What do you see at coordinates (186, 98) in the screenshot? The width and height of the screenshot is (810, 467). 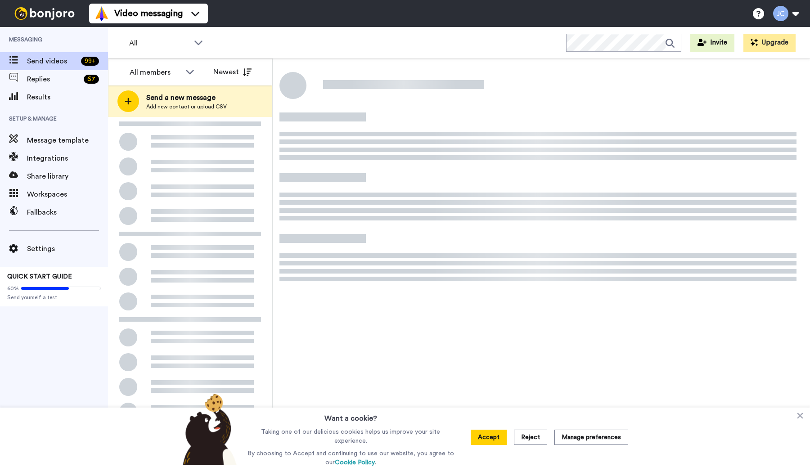 I see `span: Send a new message` at bounding box center [186, 98].